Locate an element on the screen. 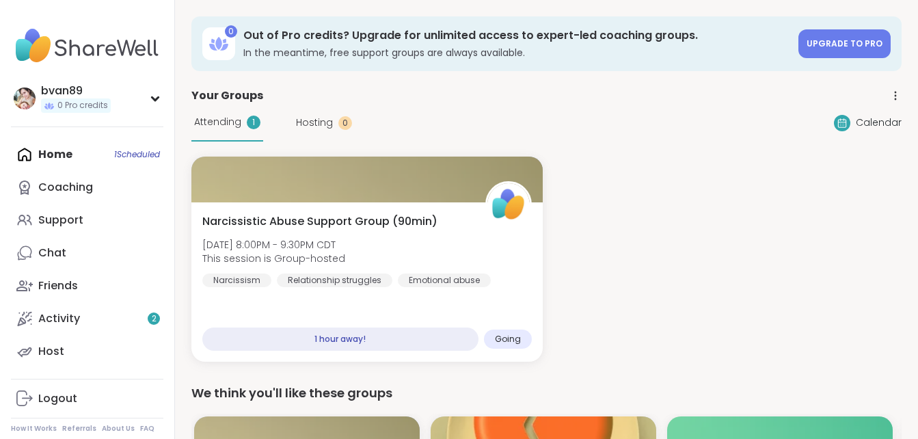 This screenshot has width=918, height=439. a: Support is located at coordinates (87, 220).